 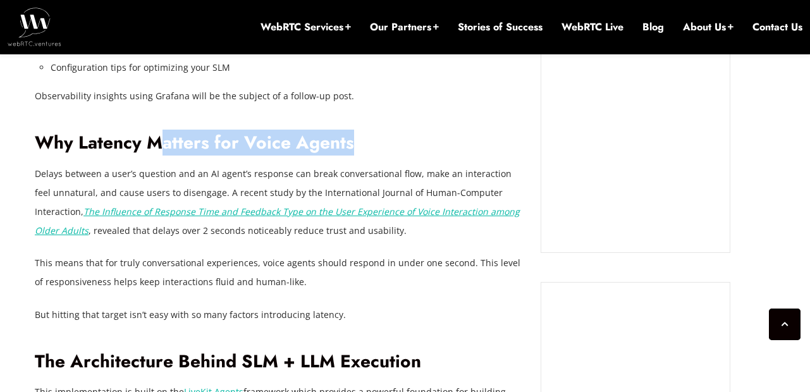 What do you see at coordinates (404, 27) in the screenshot?
I see `a: Our Partners` at bounding box center [404, 27].